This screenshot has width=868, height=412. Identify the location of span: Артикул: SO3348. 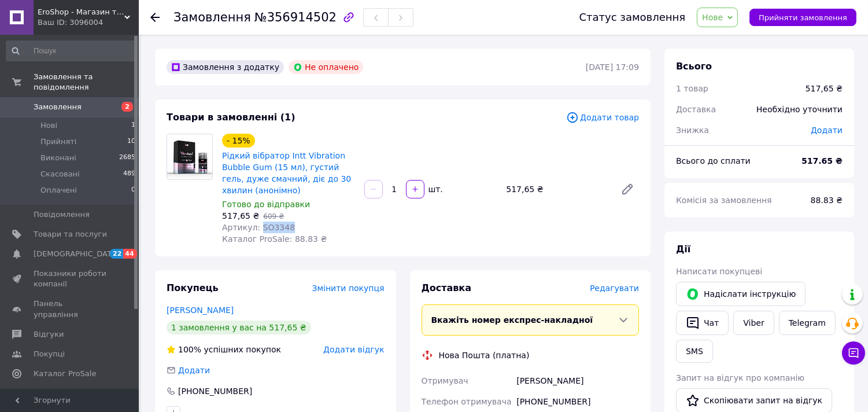
(259, 228).